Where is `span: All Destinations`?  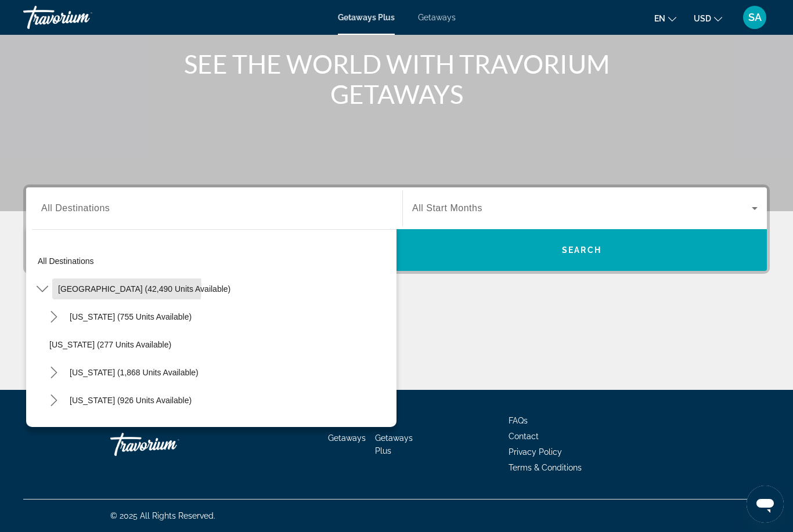 span: All Destinations is located at coordinates (75, 208).